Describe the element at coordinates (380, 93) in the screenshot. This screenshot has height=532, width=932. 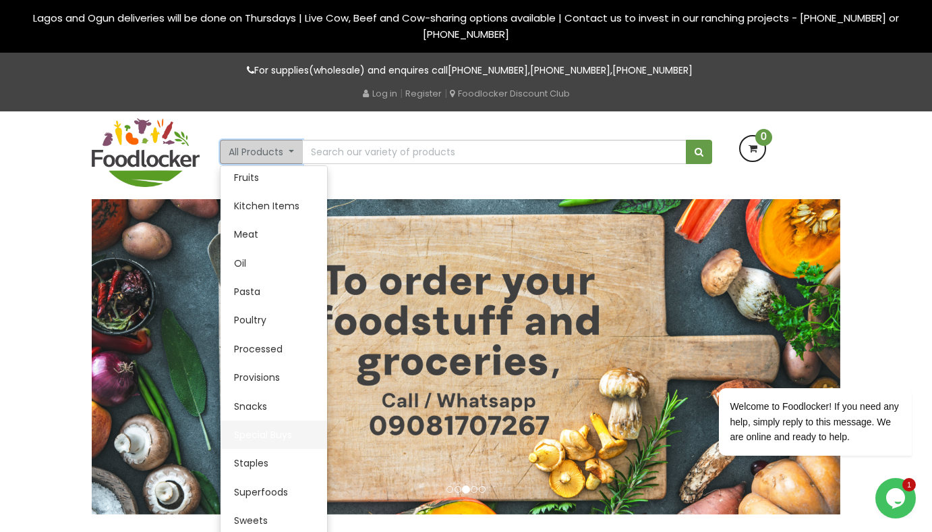
I see `a: Log in` at that location.